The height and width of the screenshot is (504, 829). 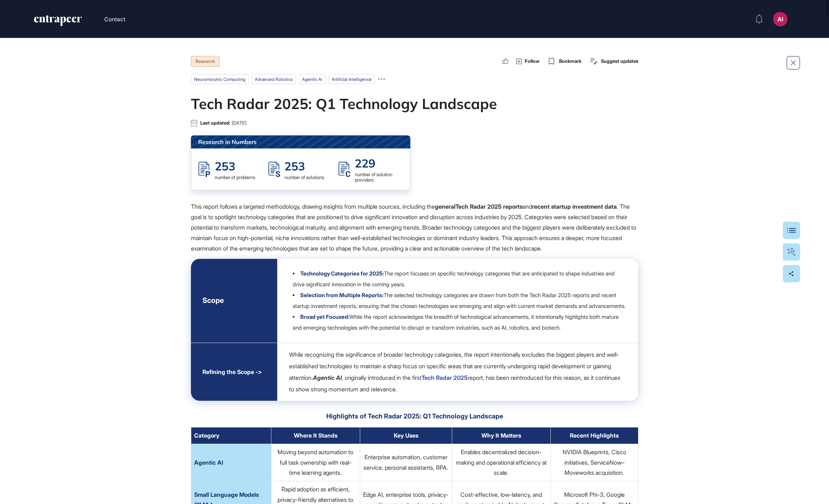 What do you see at coordinates (325, 317) in the screenshot?
I see `span: Broad yet Focused:` at bounding box center [325, 317].